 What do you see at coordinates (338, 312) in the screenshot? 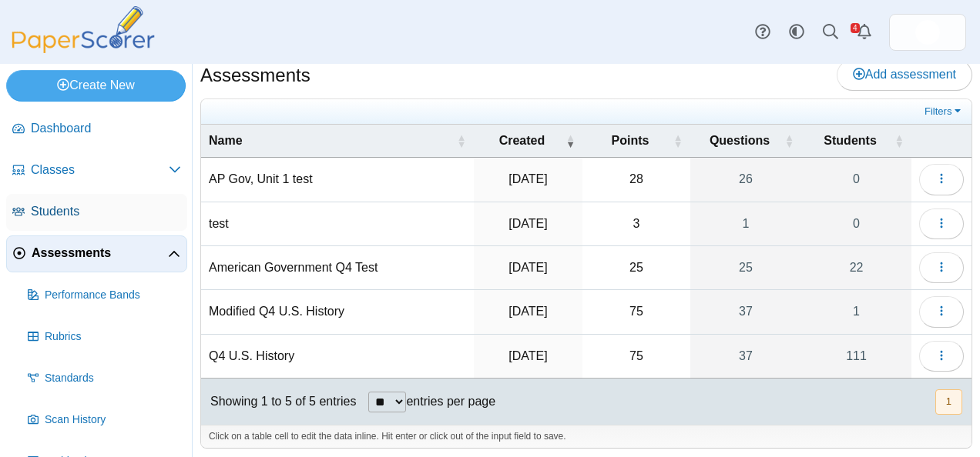
I see `td: Modified Q4 U.S. History` at bounding box center [338, 312].